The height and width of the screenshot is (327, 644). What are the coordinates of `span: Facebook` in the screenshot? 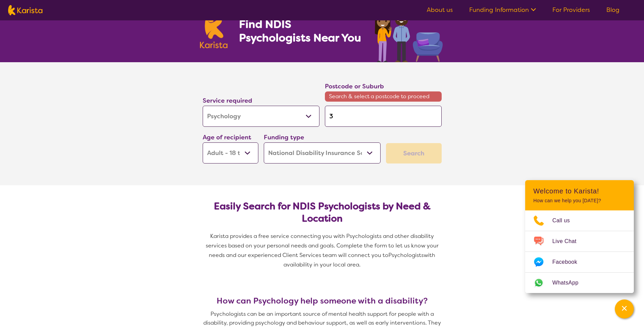 It's located at (568, 262).